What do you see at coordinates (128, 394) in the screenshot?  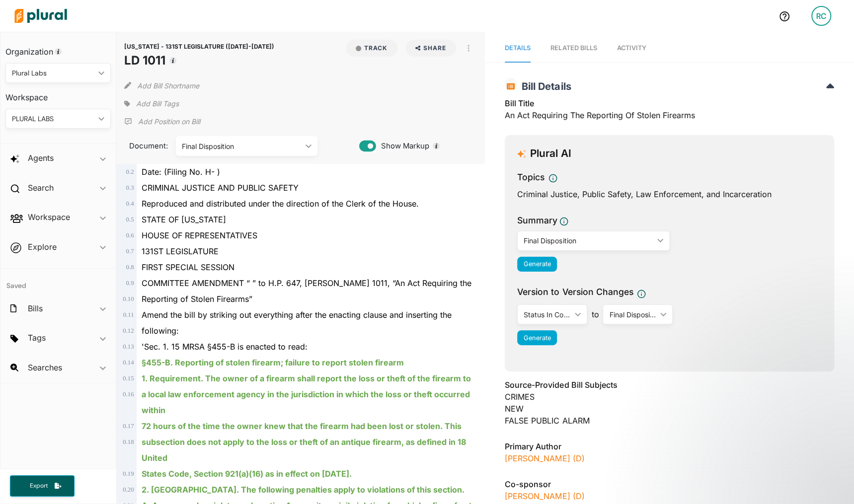 I see `span: 0 . 16` at bounding box center [128, 394].